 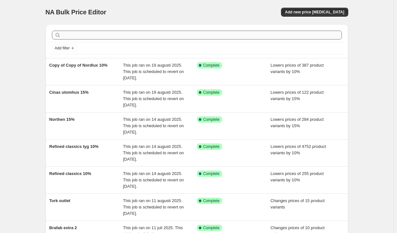 I want to click on span: Lowers prices of 284 product variants by 15%, so click(x=297, y=122).